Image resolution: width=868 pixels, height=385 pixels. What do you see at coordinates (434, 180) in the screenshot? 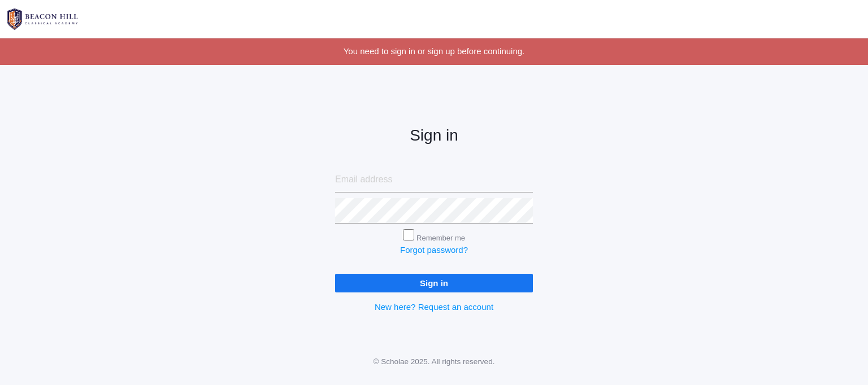
I see `input: Email address` at bounding box center [434, 180].